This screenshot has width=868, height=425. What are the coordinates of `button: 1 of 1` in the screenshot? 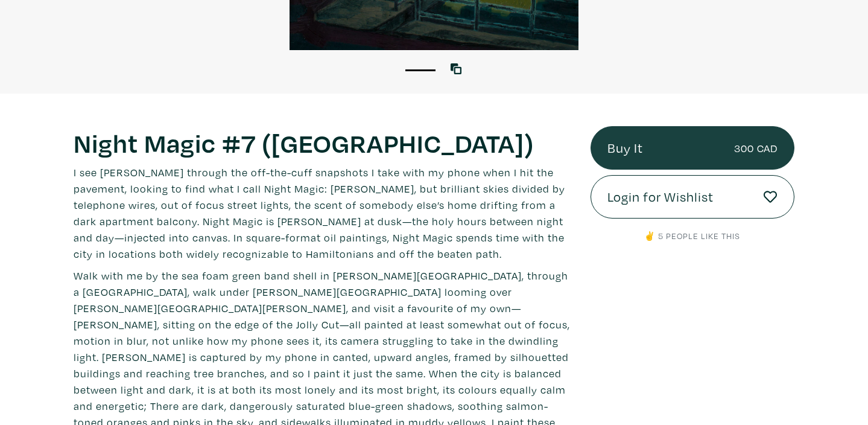 It's located at (420, 70).